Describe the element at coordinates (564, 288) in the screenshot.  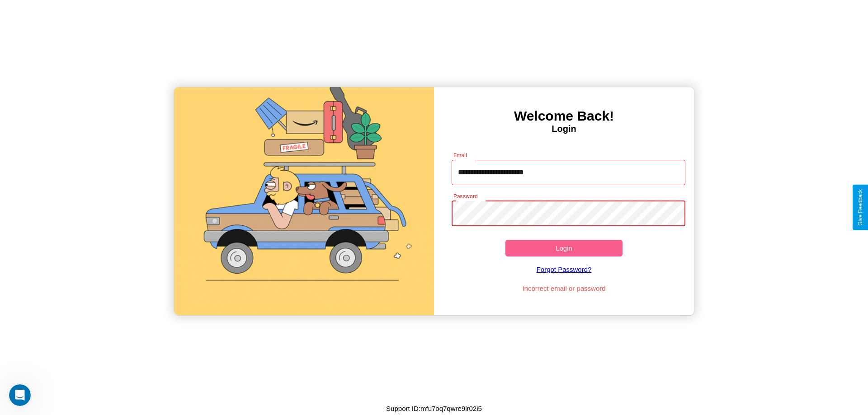
I see `p: Incorrect email or password` at that location.